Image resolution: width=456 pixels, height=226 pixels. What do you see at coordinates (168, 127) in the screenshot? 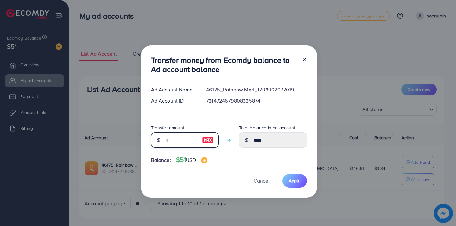
I see `label: Transfer amount` at bounding box center [168, 127].